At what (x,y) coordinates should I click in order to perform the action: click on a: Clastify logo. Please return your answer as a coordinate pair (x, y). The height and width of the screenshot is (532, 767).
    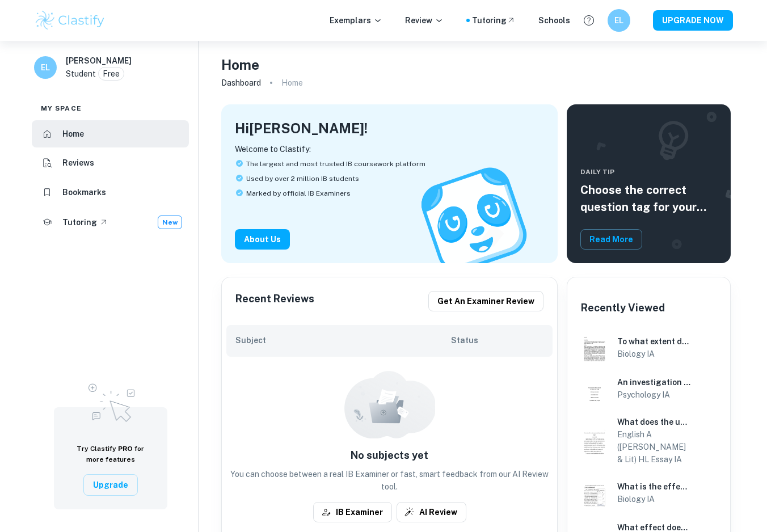
    Looking at the image, I should click on (70, 20).